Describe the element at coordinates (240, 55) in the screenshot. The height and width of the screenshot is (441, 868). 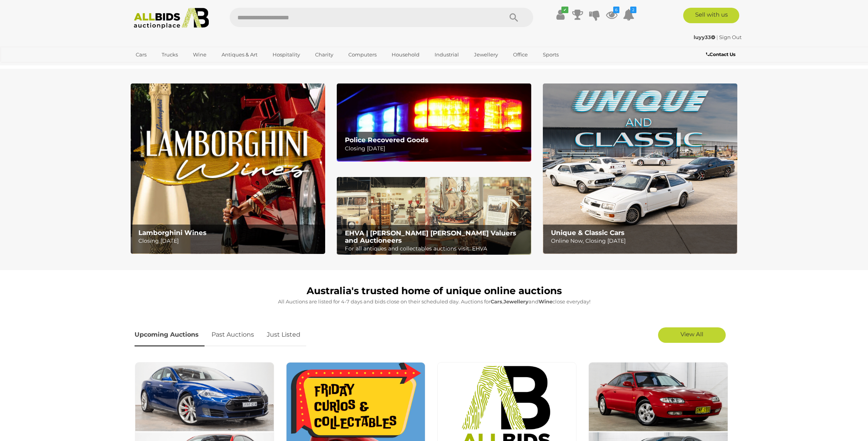
I see `a: Antiques & Art` at that location.